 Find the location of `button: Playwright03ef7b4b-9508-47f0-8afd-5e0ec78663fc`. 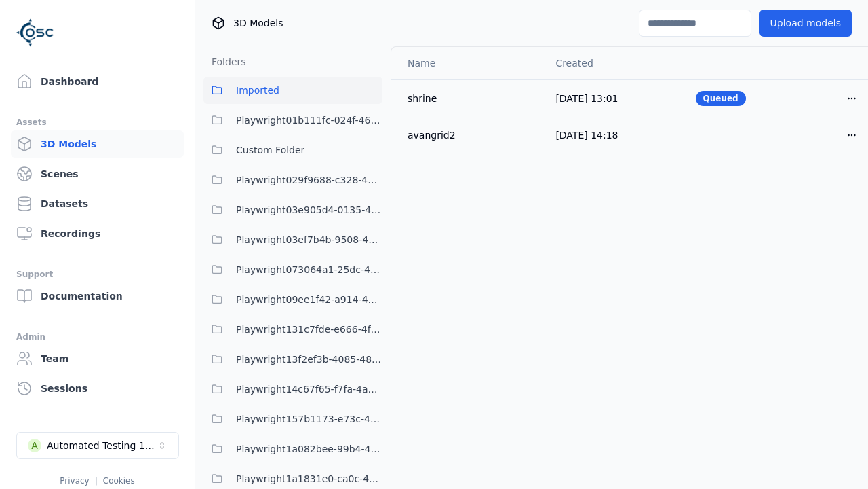

button: Playwright03ef7b4b-9508-47f0-8afd-5e0ec78663fc is located at coordinates (293, 240).